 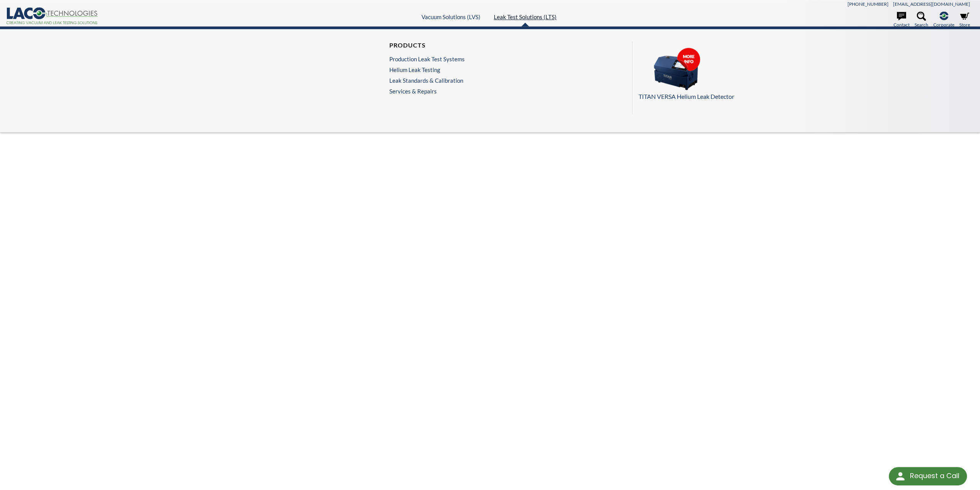 What do you see at coordinates (427, 70) in the screenshot?
I see `a: Helium Leak Testing` at bounding box center [427, 70].